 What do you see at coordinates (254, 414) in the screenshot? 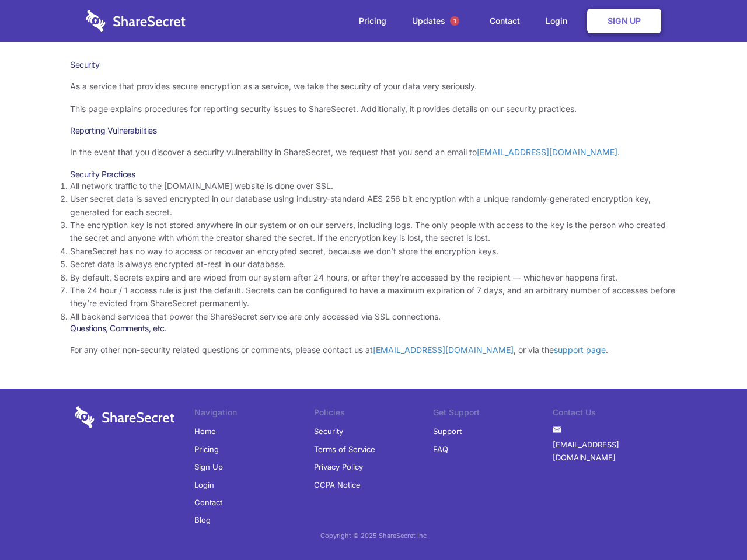
I see `li: Navigation` at bounding box center [254, 414].